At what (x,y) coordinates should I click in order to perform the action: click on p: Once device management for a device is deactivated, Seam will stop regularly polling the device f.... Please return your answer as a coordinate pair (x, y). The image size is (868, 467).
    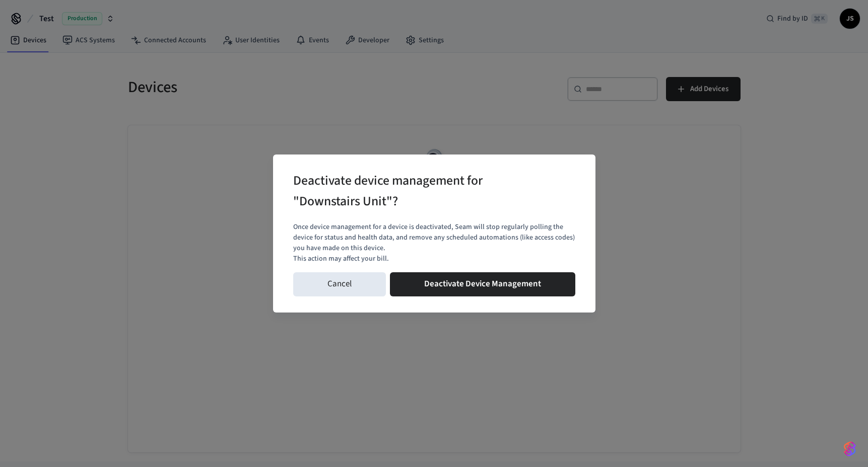
    Looking at the image, I should click on (434, 238).